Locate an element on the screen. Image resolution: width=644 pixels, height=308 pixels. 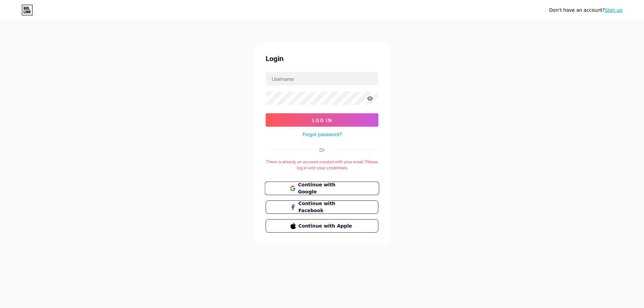
span: Log In is located at coordinates (322, 120).